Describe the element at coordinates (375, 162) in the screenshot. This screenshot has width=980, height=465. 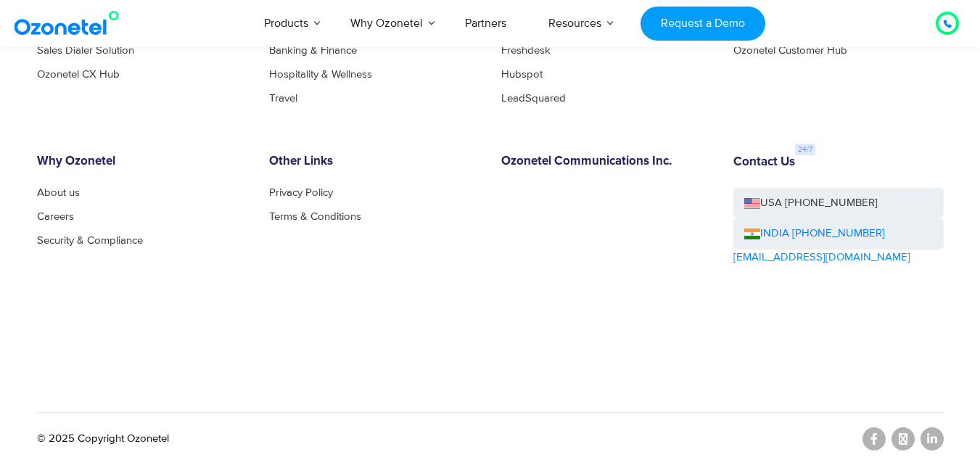
I see `h6: Other Links` at that location.